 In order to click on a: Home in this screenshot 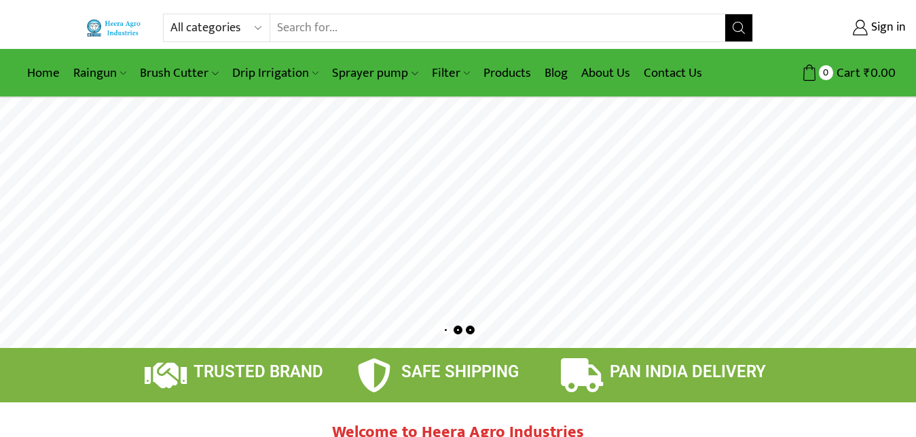, I will do `click(43, 73)`.